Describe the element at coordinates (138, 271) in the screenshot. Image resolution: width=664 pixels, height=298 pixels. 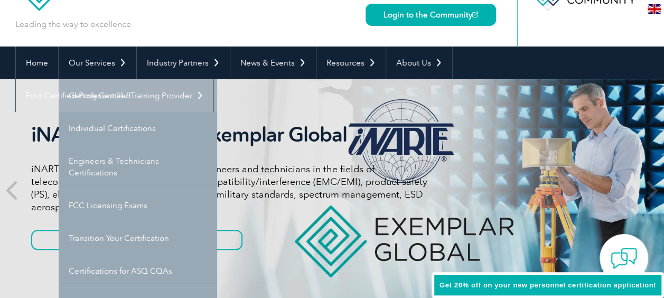
I see `a: Certifications for ASQ CQAs` at that location.